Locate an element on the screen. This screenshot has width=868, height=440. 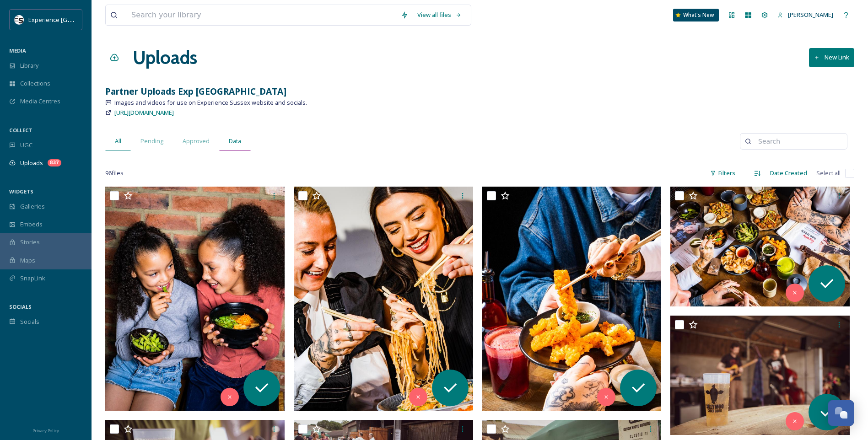
span: Media Centres is located at coordinates (40, 101).